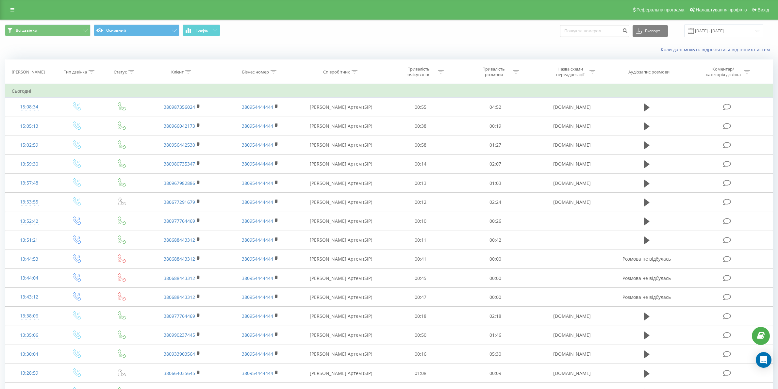 This screenshot has height=389, width=778. I want to click on td: 00:14, so click(420, 164).